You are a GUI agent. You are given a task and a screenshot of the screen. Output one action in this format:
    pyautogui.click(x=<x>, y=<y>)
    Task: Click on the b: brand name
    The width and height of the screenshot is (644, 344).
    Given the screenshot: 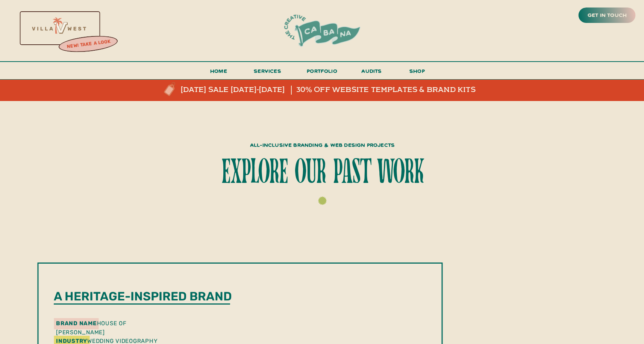 What is the action you would take?
    pyautogui.click(x=76, y=323)
    